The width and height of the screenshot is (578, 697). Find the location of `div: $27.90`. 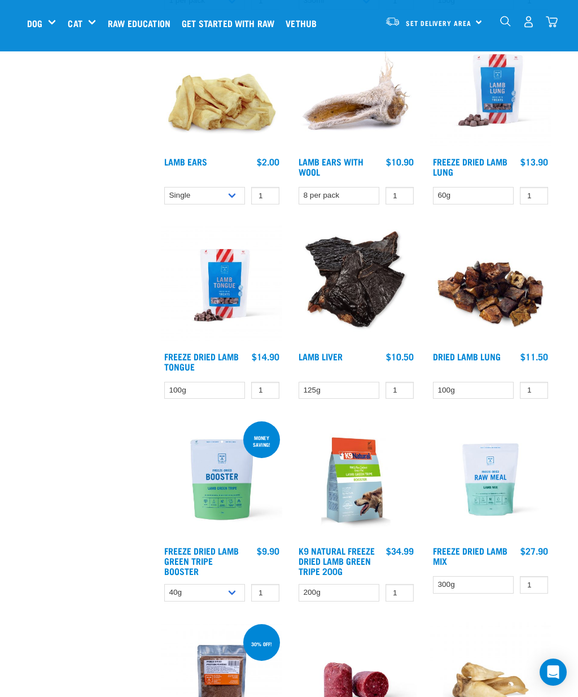

div: $27.90 is located at coordinates (534, 551).